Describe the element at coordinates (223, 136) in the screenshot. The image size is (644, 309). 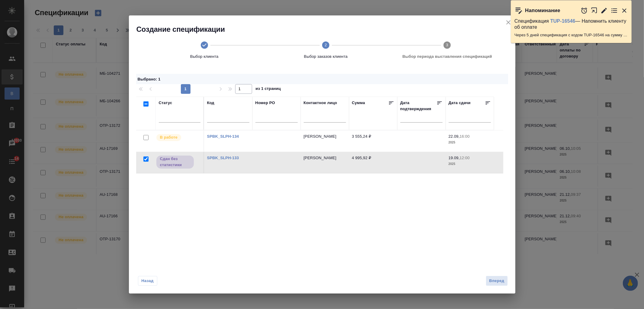
I see `a: SPBK_SLPH-134` at that location.